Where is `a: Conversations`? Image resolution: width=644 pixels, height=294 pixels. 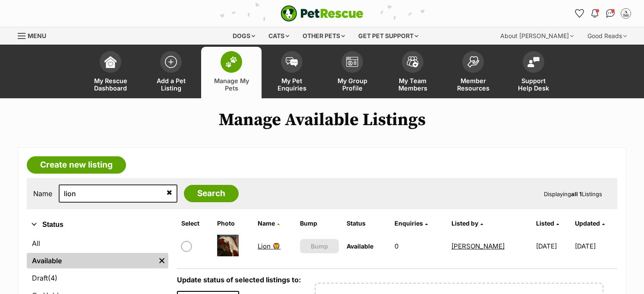
a: Conversations is located at coordinates (610, 13).